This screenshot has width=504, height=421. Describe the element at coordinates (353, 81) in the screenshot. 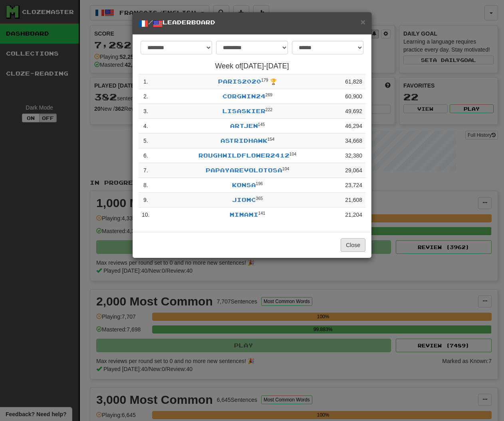

I see `td: 61,828` at that location.